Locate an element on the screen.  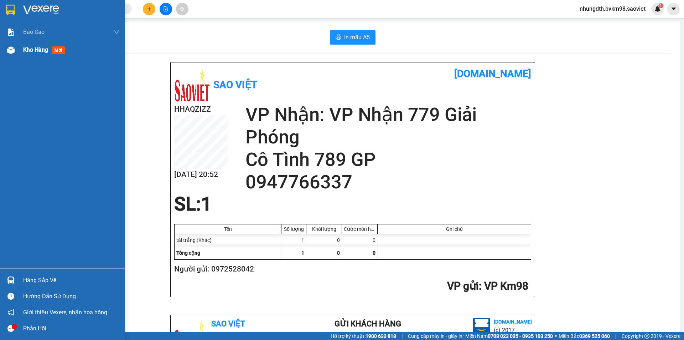
span: Miền Bắc is located at coordinates (584, 336).